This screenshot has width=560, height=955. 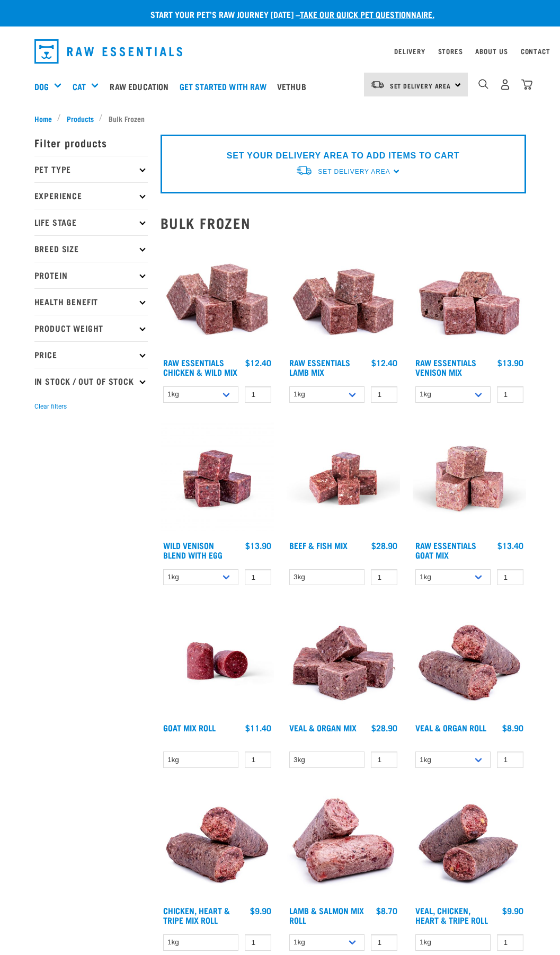 I want to click on a: take our quick pet questionnaire., so click(x=367, y=14).